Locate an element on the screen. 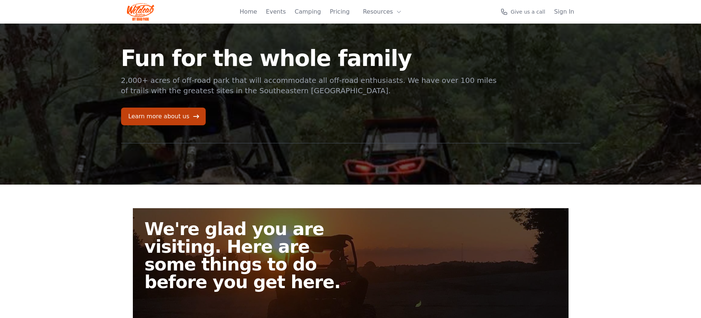 The height and width of the screenshot is (318, 701). button: Resources is located at coordinates (382, 12).